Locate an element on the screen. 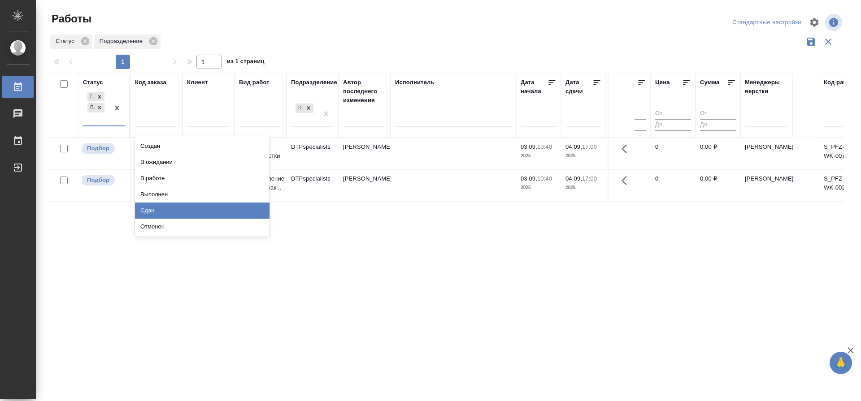 The image size is (861, 401). span: из 1 страниц is located at coordinates (246, 62).